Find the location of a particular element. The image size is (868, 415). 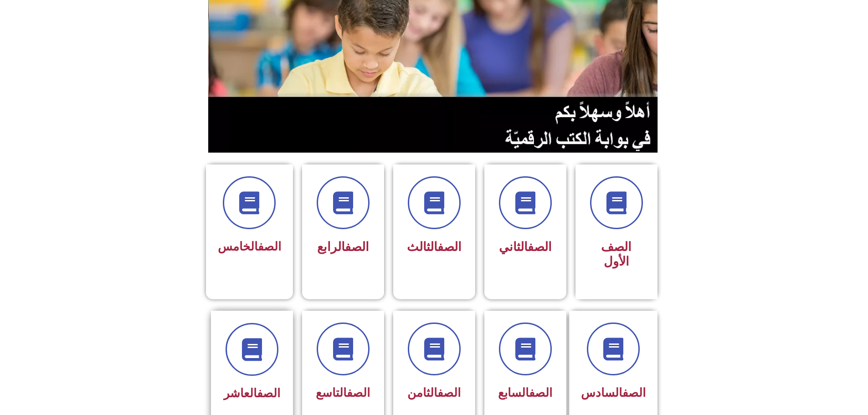

span: الثاني is located at coordinates (525, 247).